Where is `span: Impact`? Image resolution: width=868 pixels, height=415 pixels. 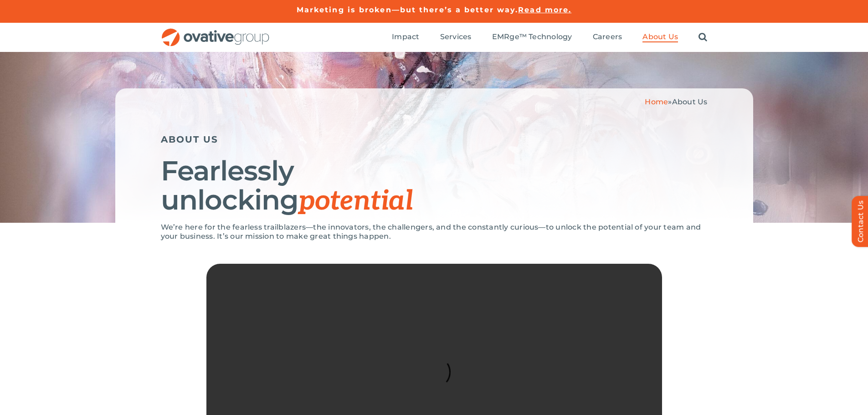 span: Impact is located at coordinates (405, 37).